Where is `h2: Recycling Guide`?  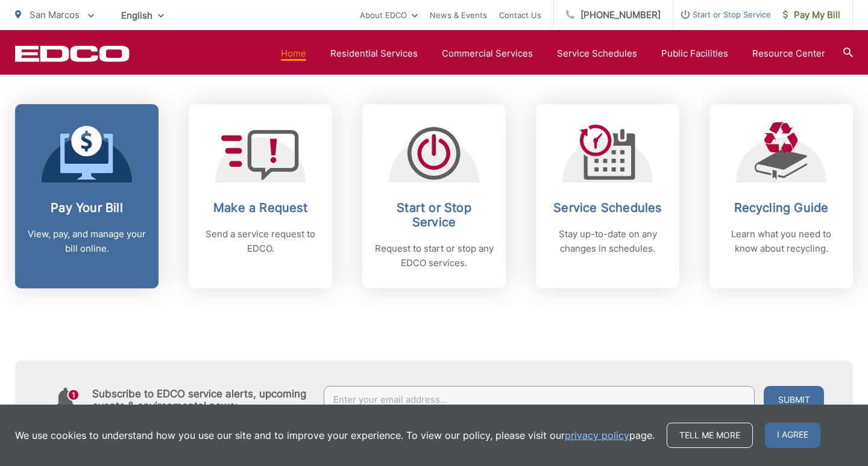 h2: Recycling Guide is located at coordinates (781, 208).